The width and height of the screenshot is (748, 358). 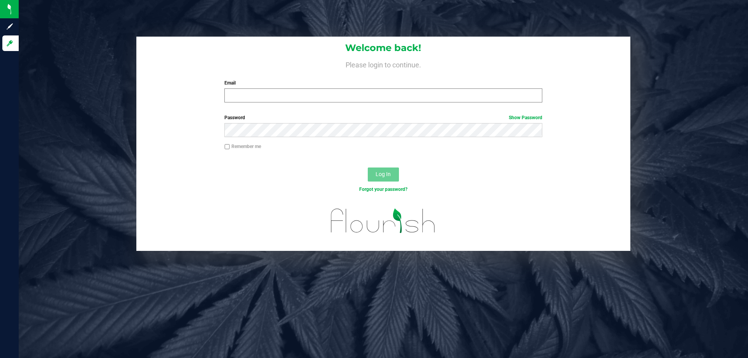 I want to click on input: Remember me, so click(x=227, y=147).